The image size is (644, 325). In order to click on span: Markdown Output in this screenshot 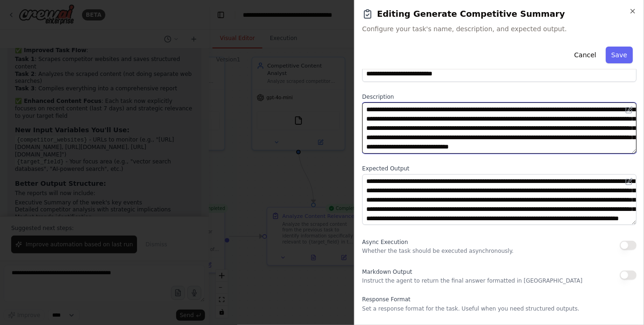, I will do `click(387, 272)`.